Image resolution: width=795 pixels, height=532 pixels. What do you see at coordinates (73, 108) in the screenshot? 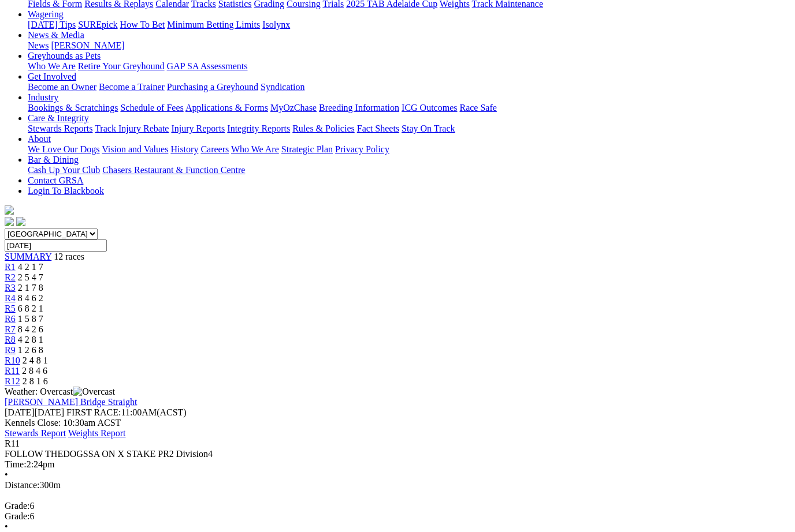
I see `a: Bookings & Scratchings` at bounding box center [73, 108].